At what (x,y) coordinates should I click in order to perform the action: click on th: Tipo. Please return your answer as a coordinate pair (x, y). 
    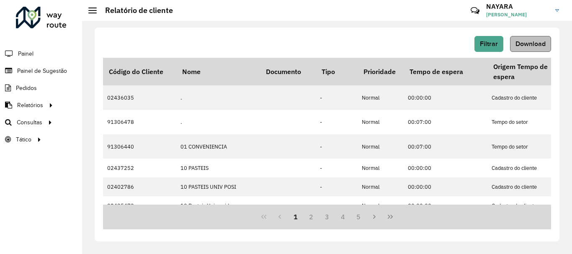
    Looking at the image, I should click on (336, 72).